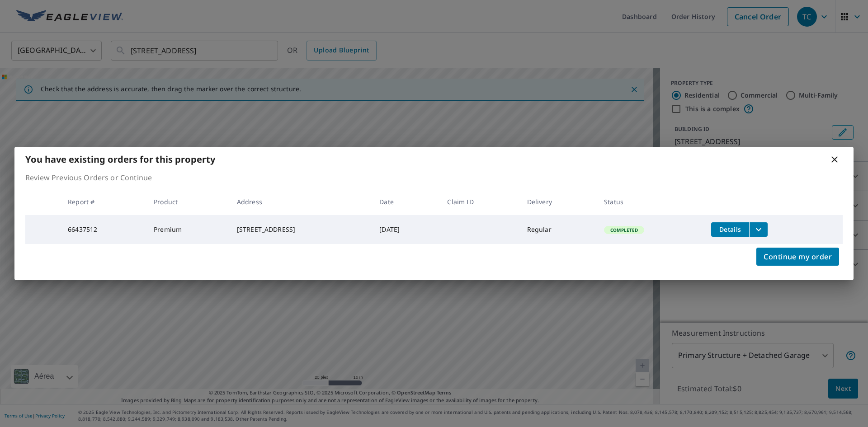  What do you see at coordinates (406, 201) in the screenshot?
I see `th: Date` at bounding box center [406, 201].